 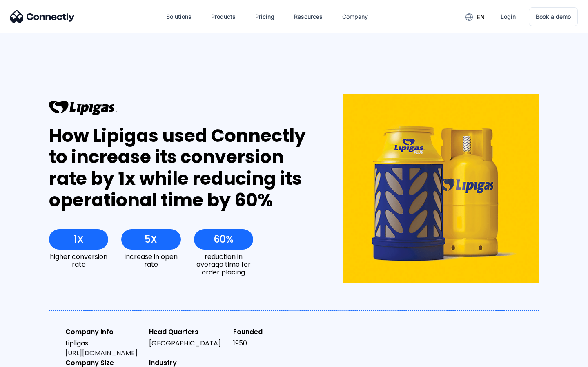 What do you see at coordinates (42, 17) in the screenshot?
I see `img: Connectly Logo` at bounding box center [42, 17].